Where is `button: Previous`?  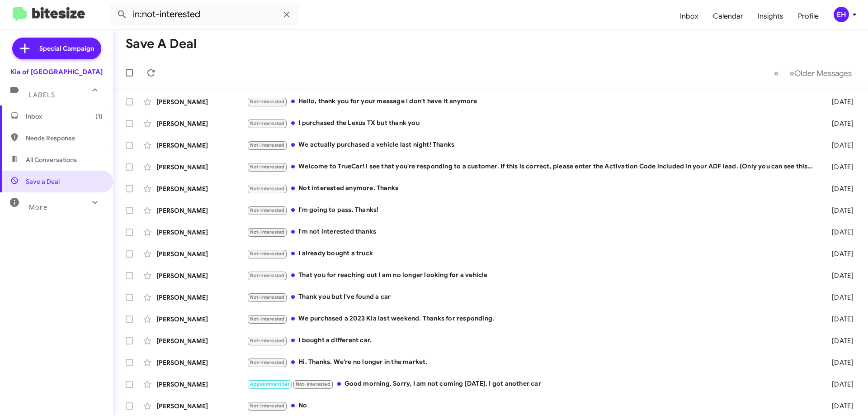 button: Previous is located at coordinates (776, 73).